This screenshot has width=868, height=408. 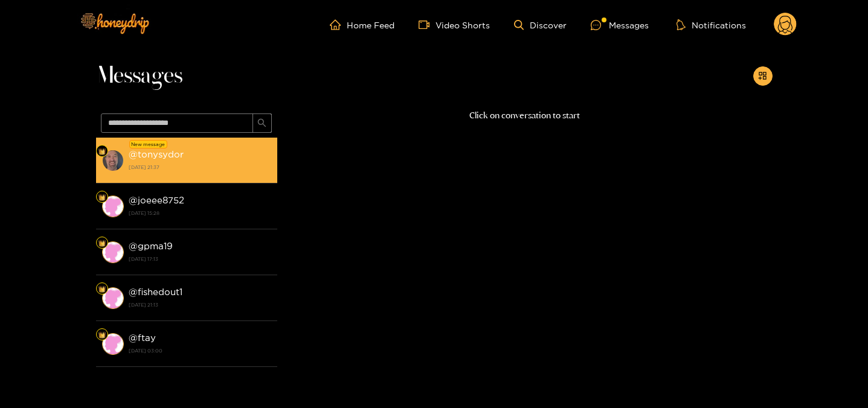 What do you see at coordinates (157, 200) in the screenshot?
I see `strong: @ joeee8752` at bounding box center [157, 200].